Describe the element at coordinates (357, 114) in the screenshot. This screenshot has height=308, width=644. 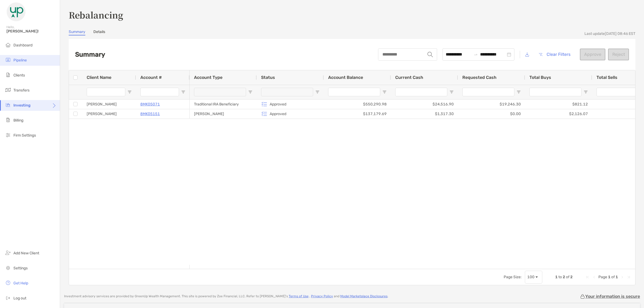
I see `div: $137,179.69` at that location.